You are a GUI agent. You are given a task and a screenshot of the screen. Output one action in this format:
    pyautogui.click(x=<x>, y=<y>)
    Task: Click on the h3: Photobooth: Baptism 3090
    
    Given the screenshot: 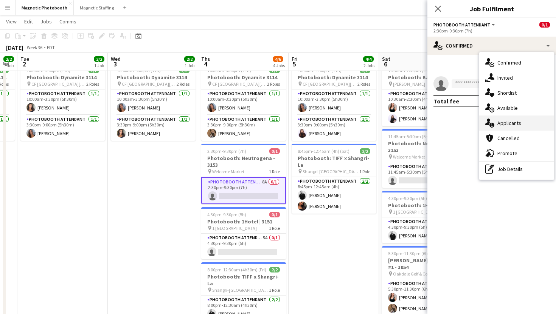 What is the action you would take?
    pyautogui.click(x=424, y=77)
    